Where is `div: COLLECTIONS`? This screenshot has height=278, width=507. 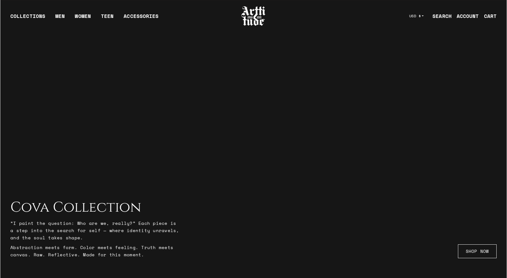
div: COLLECTIONS is located at coordinates (28, 19).